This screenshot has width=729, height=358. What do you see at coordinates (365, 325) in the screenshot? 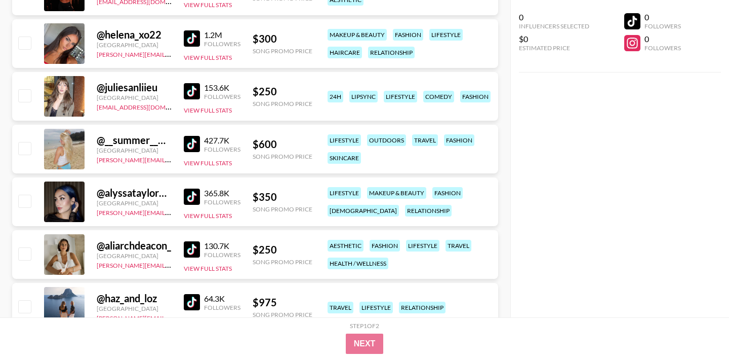
I see `div: Step 1 of 2` at bounding box center [365, 325].